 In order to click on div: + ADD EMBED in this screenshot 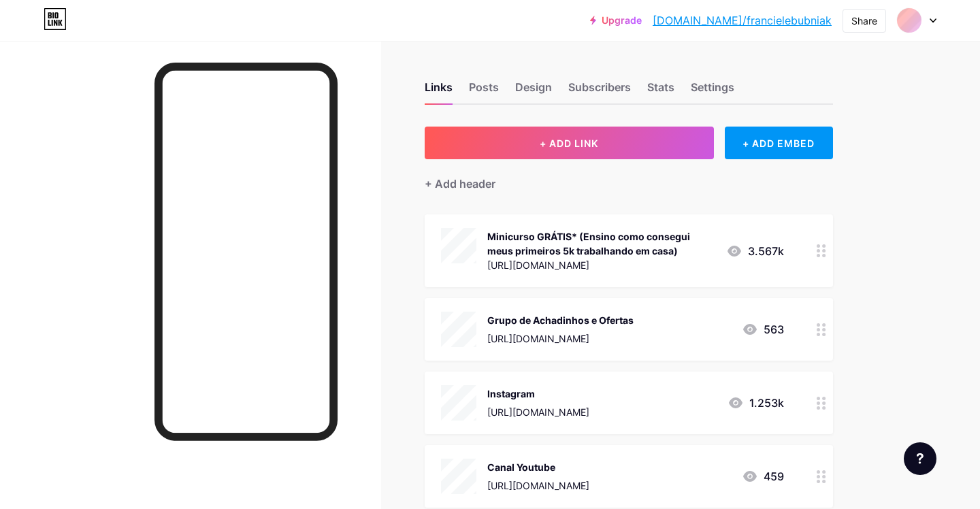, I will do `click(778, 143)`.